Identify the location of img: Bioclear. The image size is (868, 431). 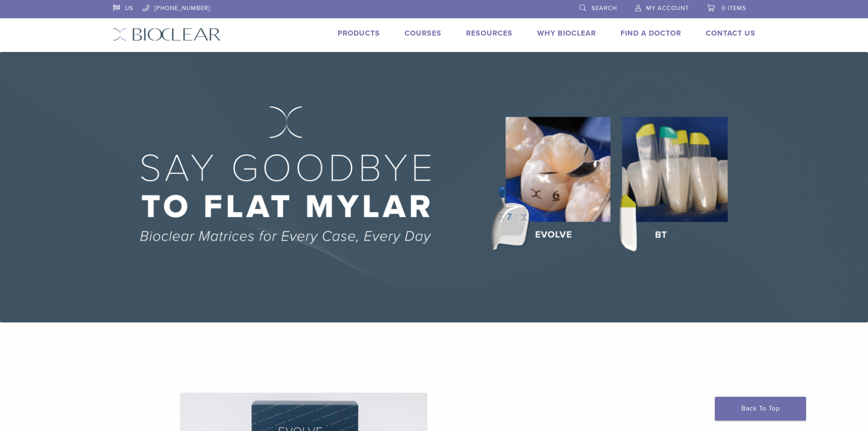
(167, 34).